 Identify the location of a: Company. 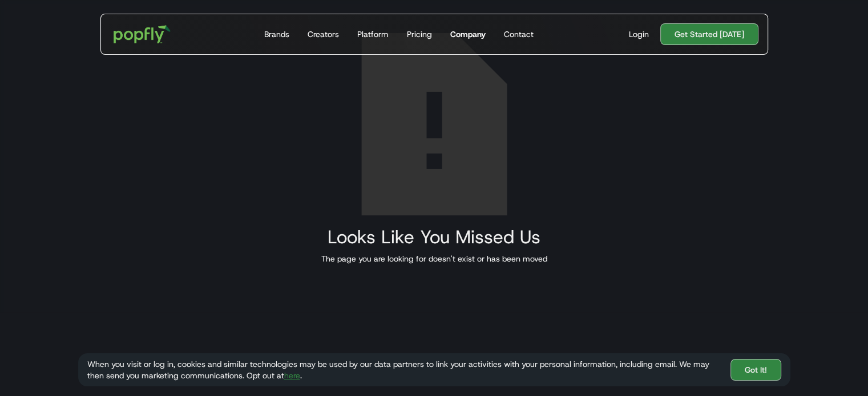
(468, 34).